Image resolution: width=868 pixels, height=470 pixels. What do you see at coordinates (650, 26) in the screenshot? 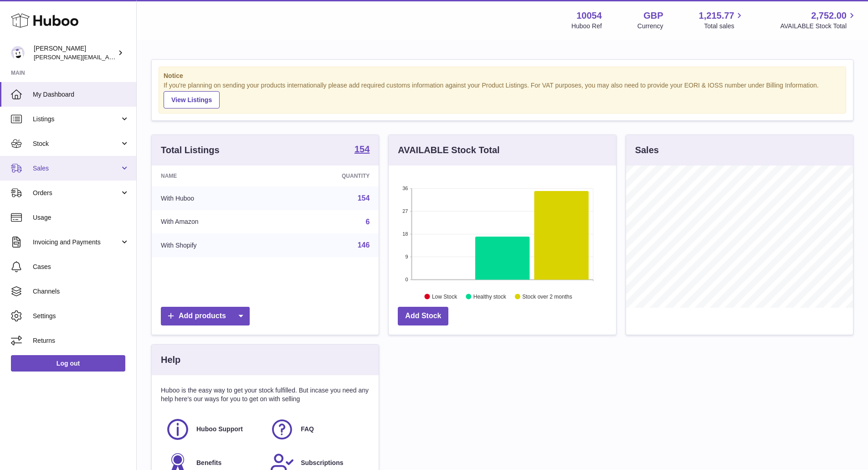
I see `div: Currency` at bounding box center [650, 26].